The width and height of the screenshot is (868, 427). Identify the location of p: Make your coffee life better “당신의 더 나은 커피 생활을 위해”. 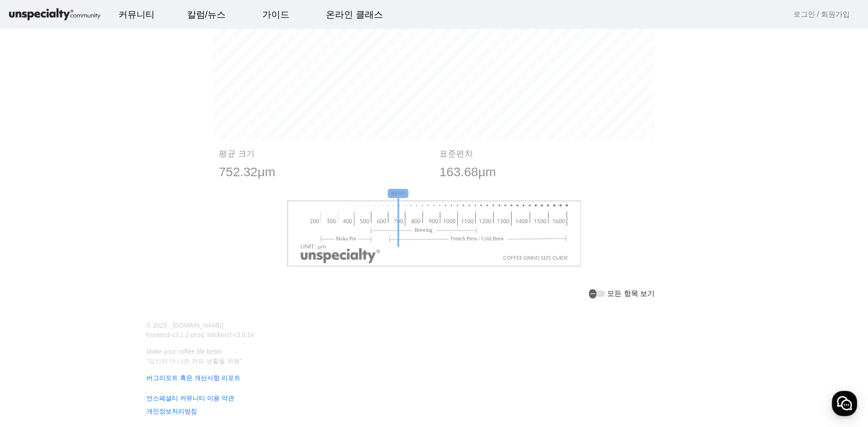
(429, 356).